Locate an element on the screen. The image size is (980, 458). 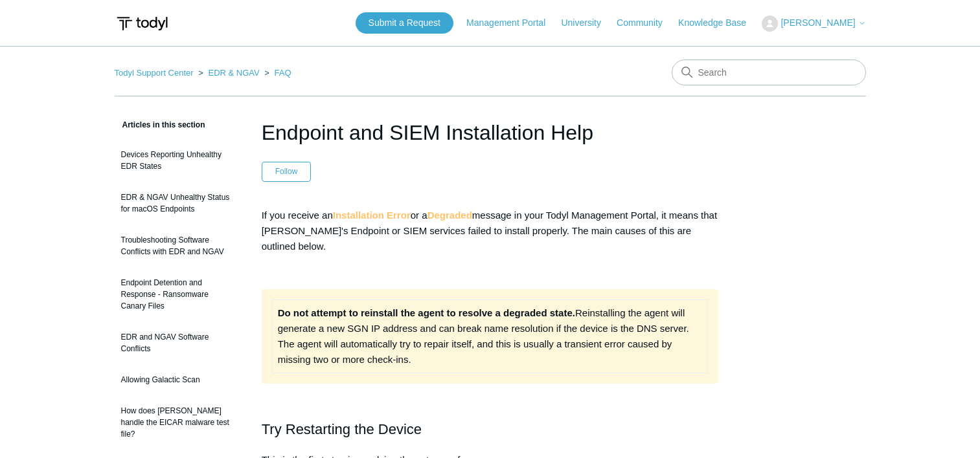
a: Devices Reporting Unhealthy EDR States is located at coordinates (178, 160).